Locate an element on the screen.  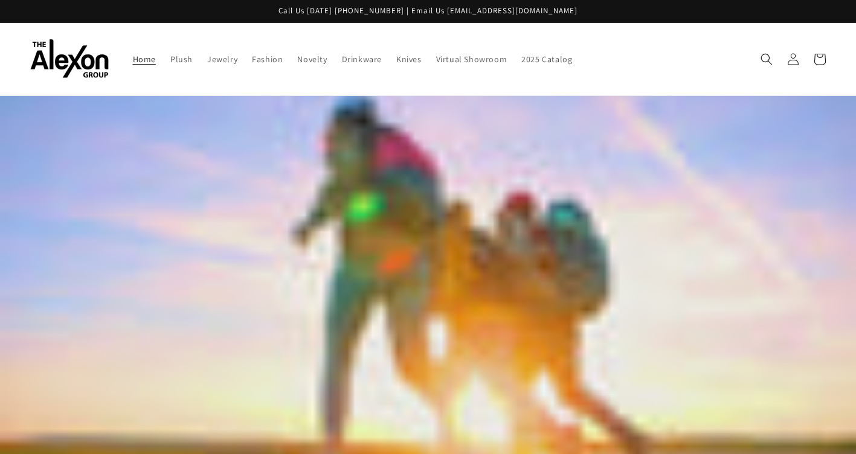
span: Knives is located at coordinates (409, 59).